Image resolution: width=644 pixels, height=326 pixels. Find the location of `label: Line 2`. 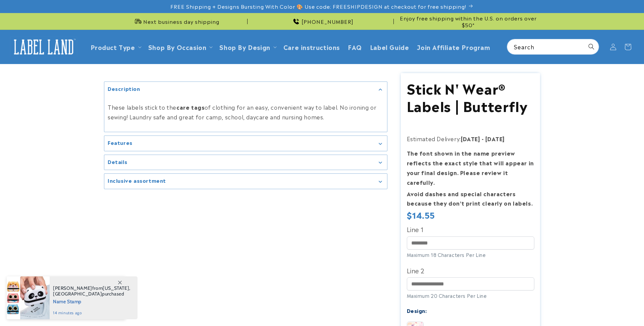

label: Line 2 is located at coordinates (470, 271).